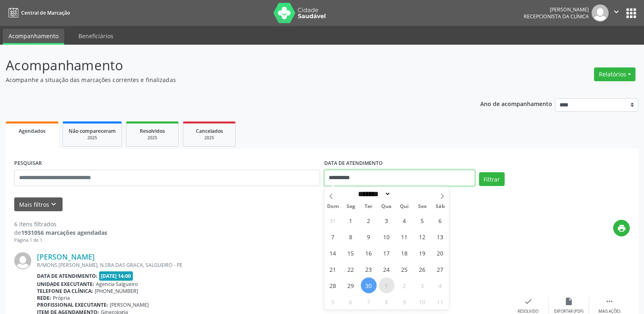 The width and height of the screenshot is (644, 314). I want to click on span: Setembro 17, 2025, so click(387, 252).